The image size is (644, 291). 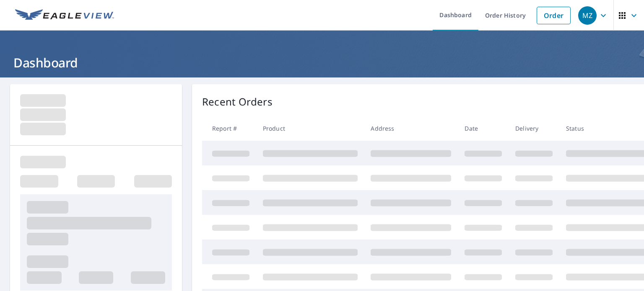 I want to click on div: MZ, so click(x=587, y=15).